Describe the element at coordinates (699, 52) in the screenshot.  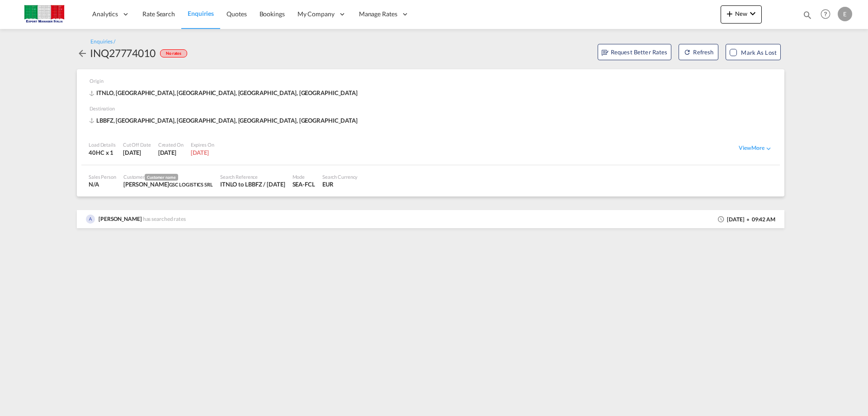
I see `button: icon-refreshRefresh` at that location.